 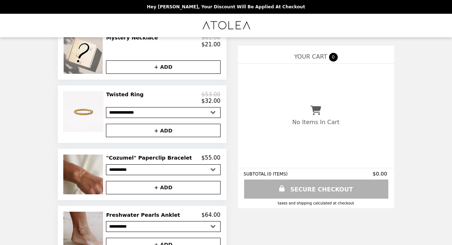 I want to click on h2: Freshwater Pearls Anklet, so click(x=144, y=215).